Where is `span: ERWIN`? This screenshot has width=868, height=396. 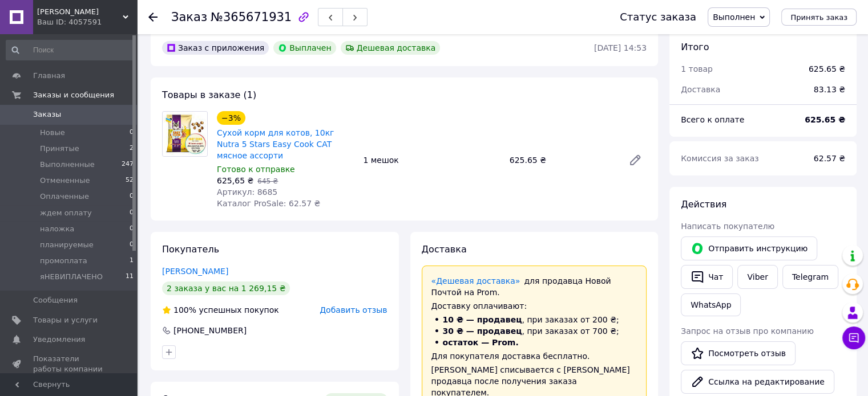 span: ERWIN is located at coordinates (80, 12).